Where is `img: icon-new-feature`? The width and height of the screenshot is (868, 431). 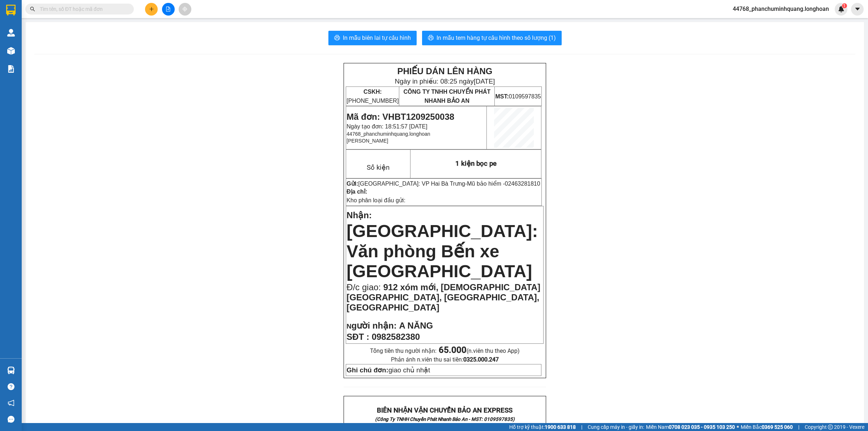
img: icon-new-feature is located at coordinates (841, 9).